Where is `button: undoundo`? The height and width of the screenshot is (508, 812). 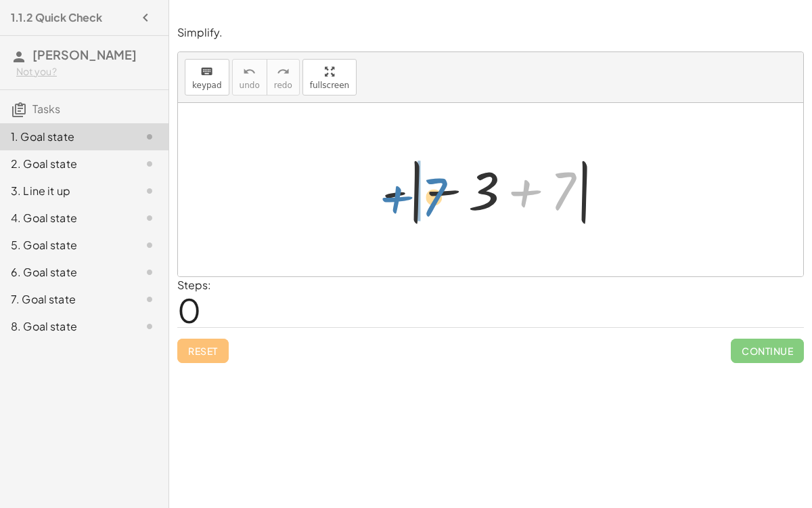 button: undoundo is located at coordinates (250, 77).